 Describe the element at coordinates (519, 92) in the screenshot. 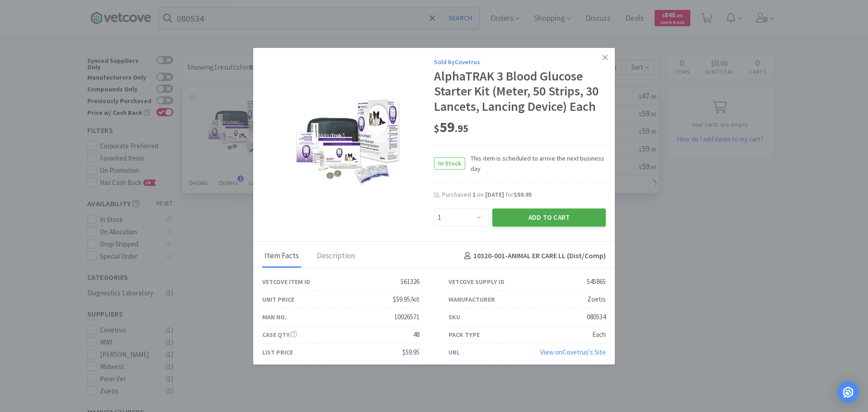

I see `div: AlphaTRAK 3 Blood Glucose Starter Kit (Meter, 50 Strips, 30 Lancets, Lancing Device) Each` at that location.